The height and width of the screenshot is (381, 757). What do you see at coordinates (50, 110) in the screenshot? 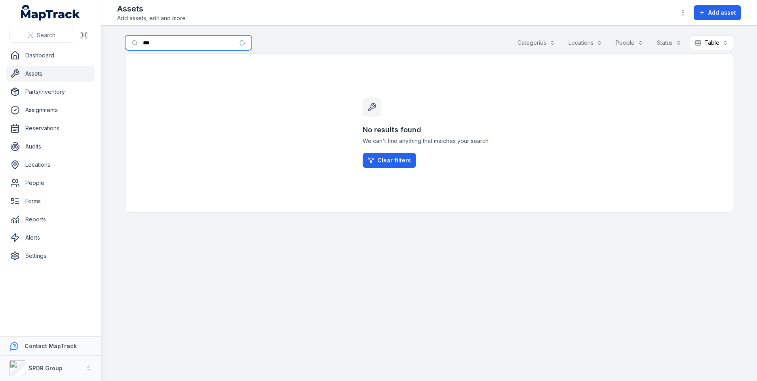
I see `a: Assignments` at bounding box center [50, 110].